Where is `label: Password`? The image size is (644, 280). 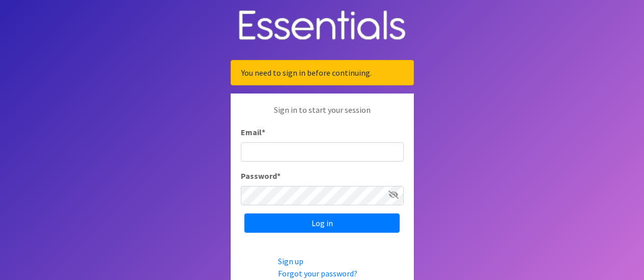 label: Password is located at coordinates (261, 176).